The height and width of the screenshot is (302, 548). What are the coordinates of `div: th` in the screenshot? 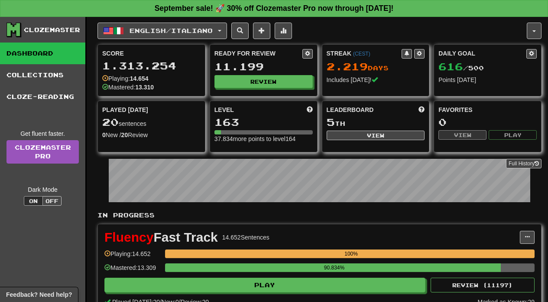 It's located at (376, 122).